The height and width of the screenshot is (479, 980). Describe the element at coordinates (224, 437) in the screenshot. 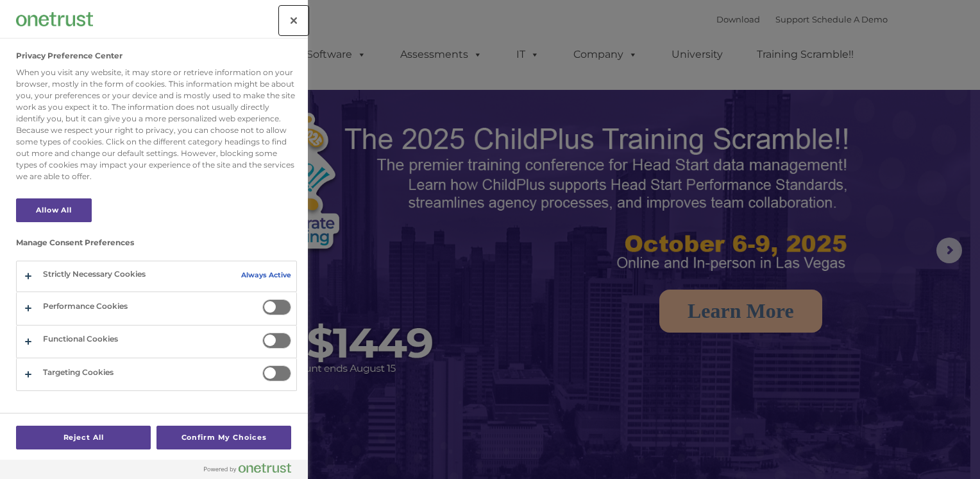

I see `button: Confirm My Choices` at that location.